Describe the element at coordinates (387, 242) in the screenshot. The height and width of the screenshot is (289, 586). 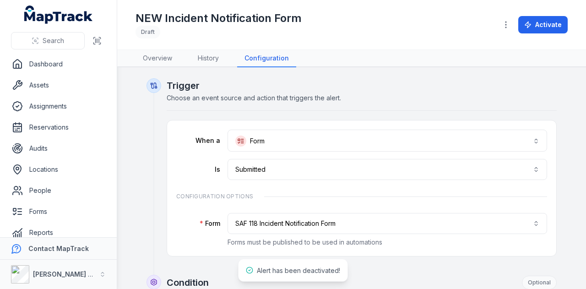
I see `p: Forms must be published to be used in automations` at that location.